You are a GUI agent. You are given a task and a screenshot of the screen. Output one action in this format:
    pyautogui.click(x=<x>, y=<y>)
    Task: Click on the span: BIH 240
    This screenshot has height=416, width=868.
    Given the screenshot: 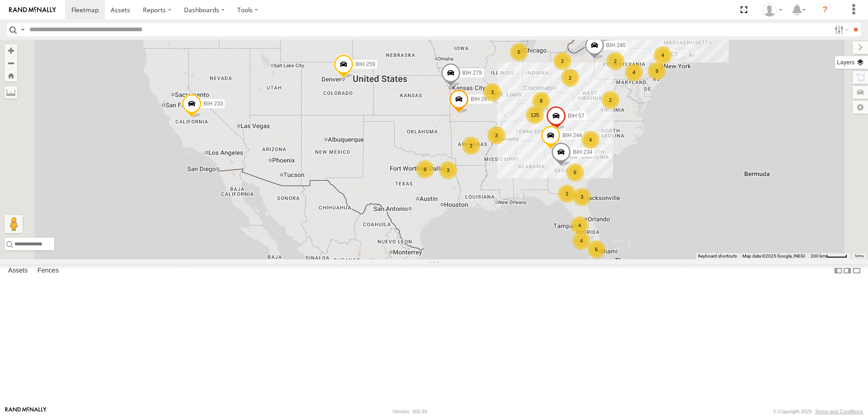 What is the action you would take?
    pyautogui.click(x=616, y=45)
    